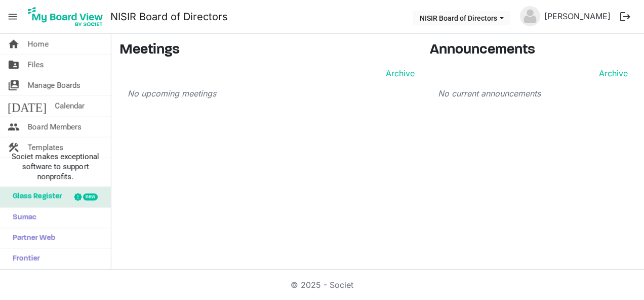  Describe the element at coordinates (322, 285) in the screenshot. I see `a: © 2025 - Societ` at that location.